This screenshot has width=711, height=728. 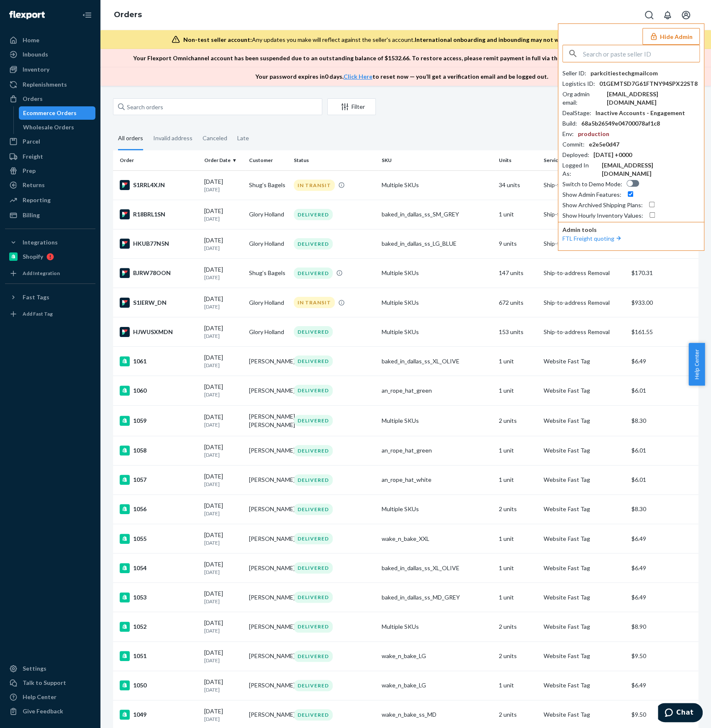 What do you see at coordinates (218, 39) in the screenshot?
I see `span: Non-test seller account:` at bounding box center [218, 39].